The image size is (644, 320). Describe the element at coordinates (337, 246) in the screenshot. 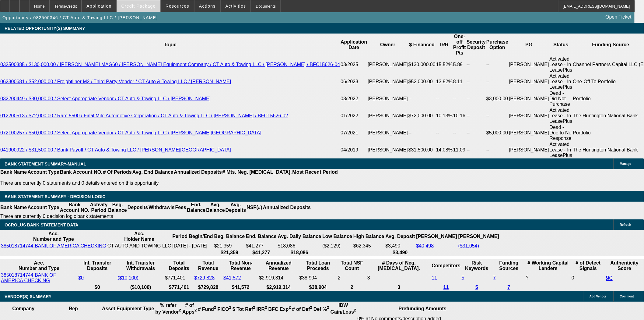

I see `td: ($2,129)` at that location.